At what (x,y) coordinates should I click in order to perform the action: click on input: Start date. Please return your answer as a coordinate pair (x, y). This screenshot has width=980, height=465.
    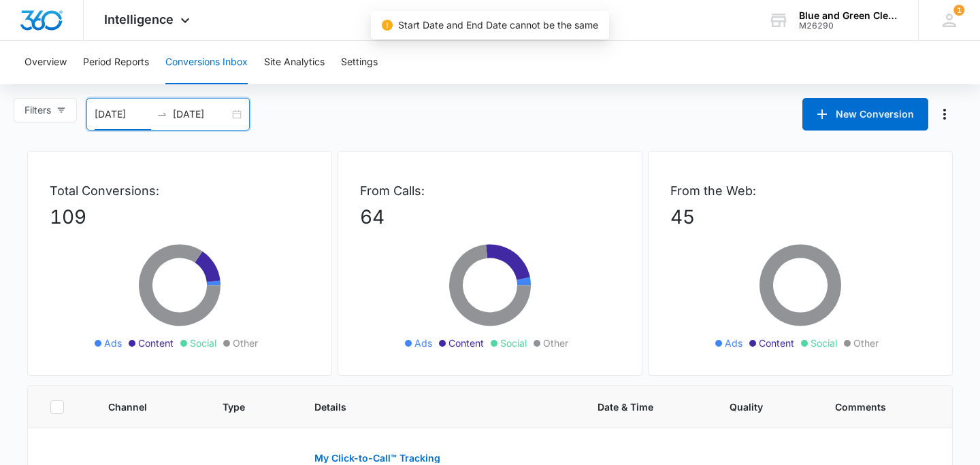
    Looking at the image, I should click on (123, 114).